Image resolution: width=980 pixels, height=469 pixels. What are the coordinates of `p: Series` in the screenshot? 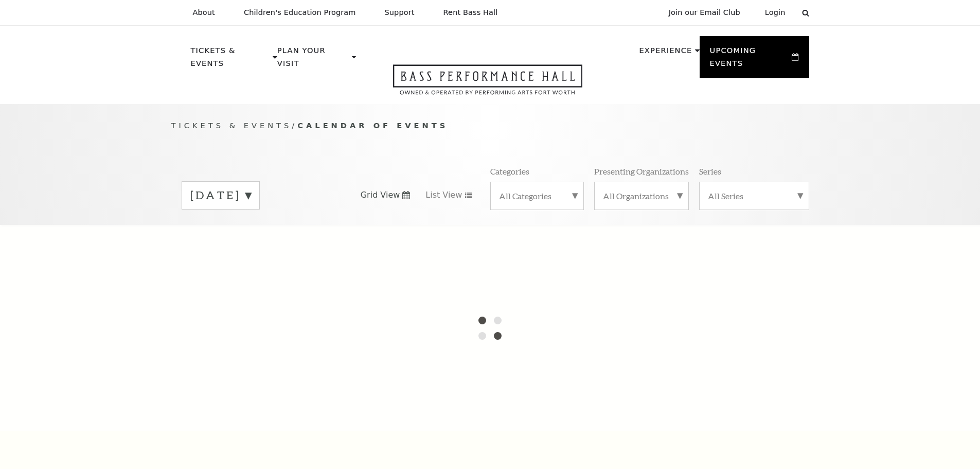 It's located at (710, 171).